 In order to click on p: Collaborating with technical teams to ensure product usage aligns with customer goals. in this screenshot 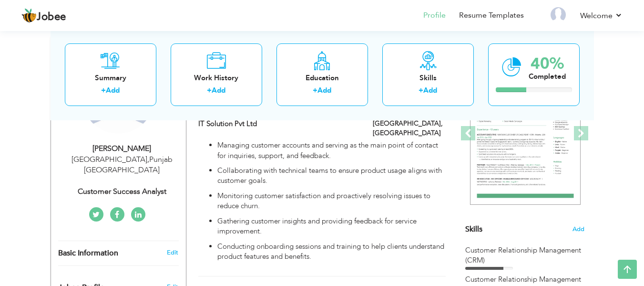, I will do `click(331, 175)`.